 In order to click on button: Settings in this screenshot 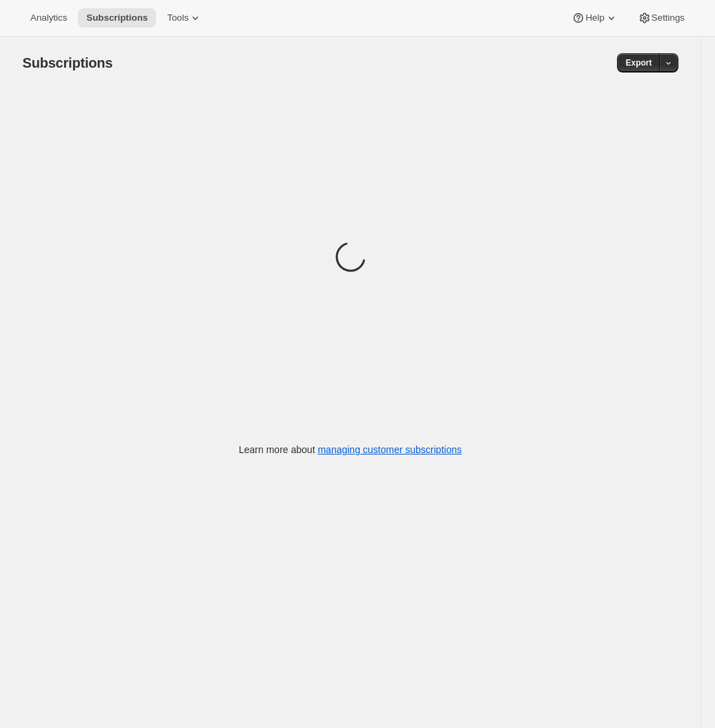, I will do `click(662, 18)`.